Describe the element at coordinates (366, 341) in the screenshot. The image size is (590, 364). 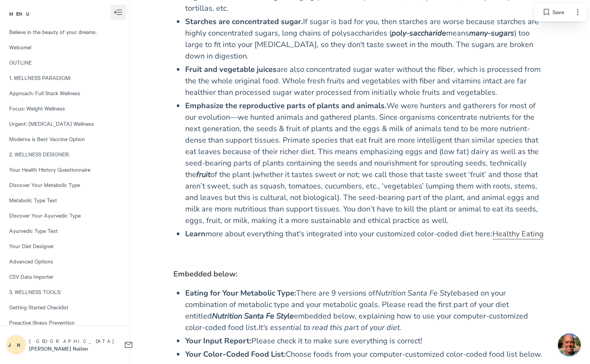
I see `span: Please check it to make sure everything is correct!` at that location.